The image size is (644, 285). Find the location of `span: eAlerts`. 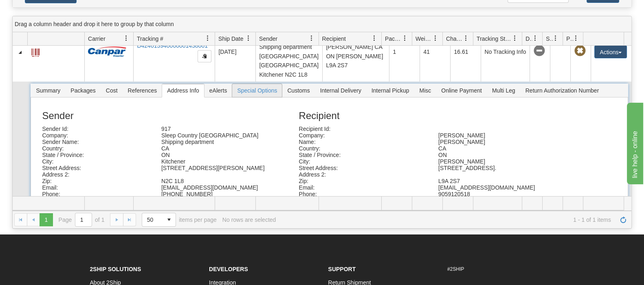

span: eAlerts is located at coordinates (218, 90).